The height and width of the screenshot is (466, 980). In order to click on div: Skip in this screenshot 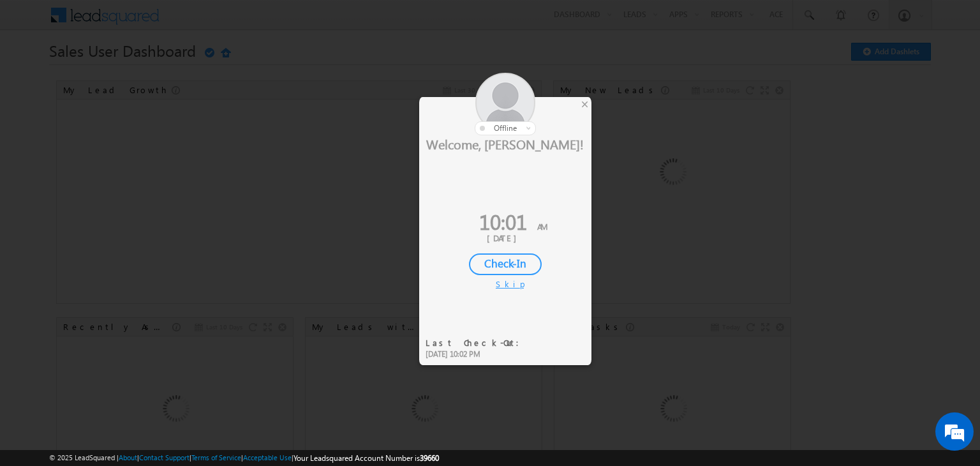, I will do `click(505, 284)`.